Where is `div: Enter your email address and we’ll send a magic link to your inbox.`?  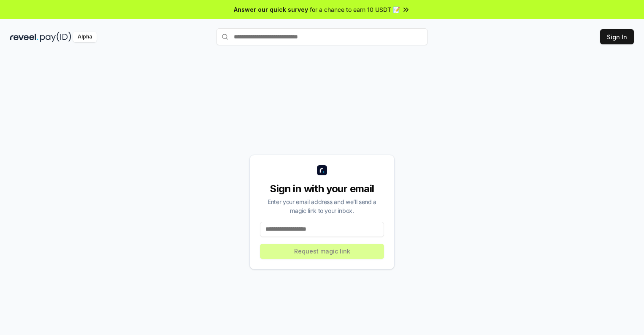
div: Enter your email address and we’ll send a magic link to your inbox. is located at coordinates (322, 206).